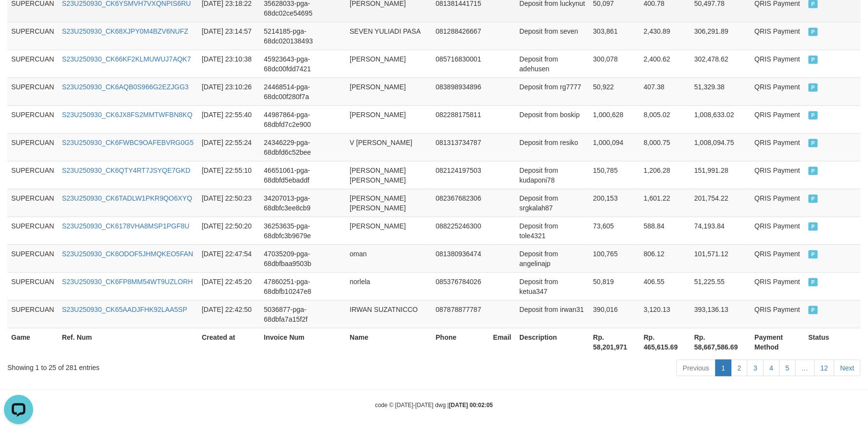 The width and height of the screenshot is (868, 432). What do you see at coordinates (723, 368) in the screenshot?
I see `a: 1` at bounding box center [723, 368].